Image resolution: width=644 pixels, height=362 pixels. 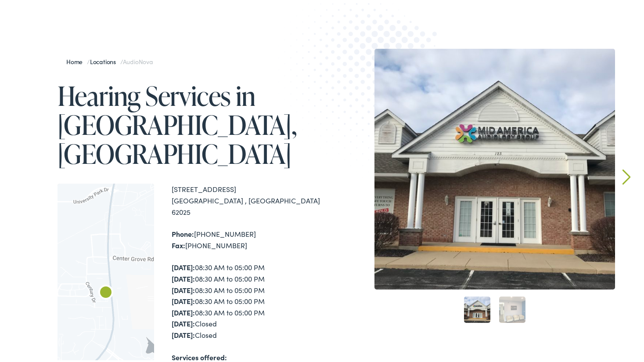 What do you see at coordinates (248, 299) in the screenshot?
I see `div: 08:30 AM to 05:00 PM 08:30 AM to 05:00 PM 08:30 AM to 05:00 PM 08:30 AM to 05:00 PM 08:30 AM to 0...` at bounding box center [248, 299].